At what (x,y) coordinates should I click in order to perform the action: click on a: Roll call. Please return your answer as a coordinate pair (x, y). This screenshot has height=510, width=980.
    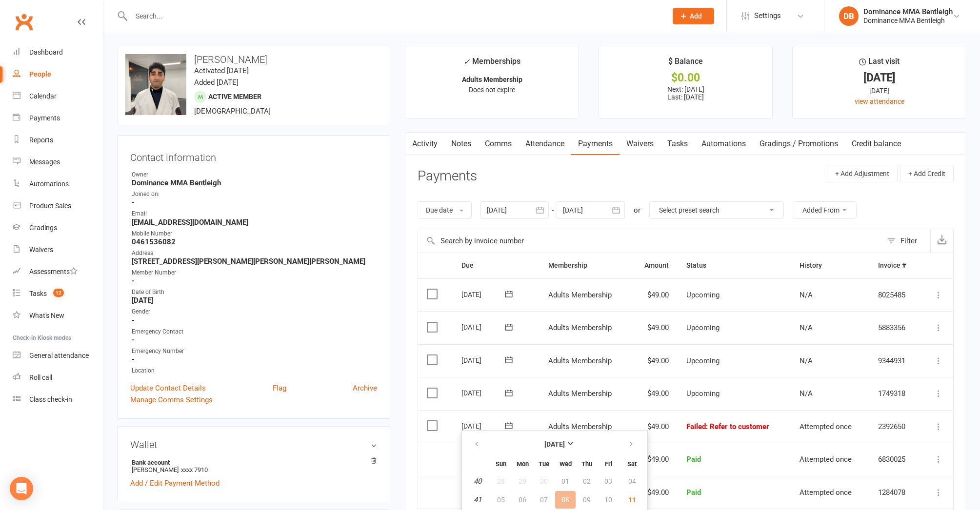
    Looking at the image, I should click on (58, 377).